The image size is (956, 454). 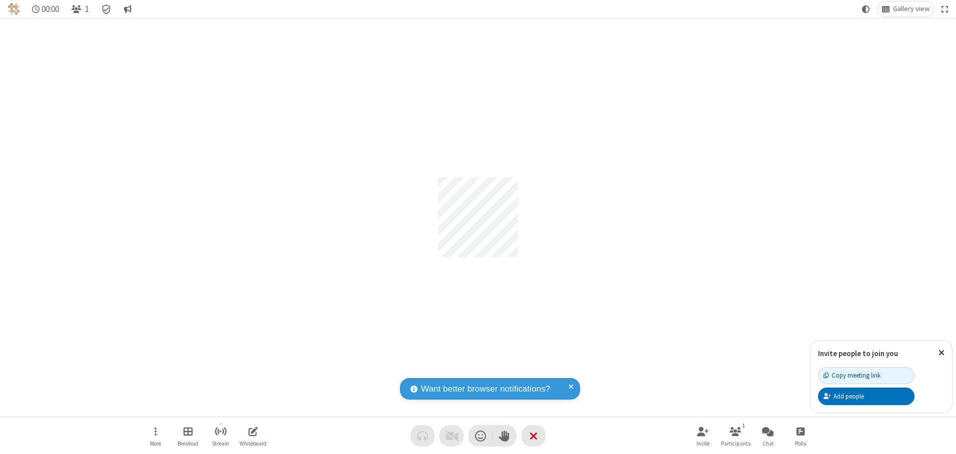 What do you see at coordinates (800, 436) in the screenshot?
I see `button: Open poll` at bounding box center [800, 436].